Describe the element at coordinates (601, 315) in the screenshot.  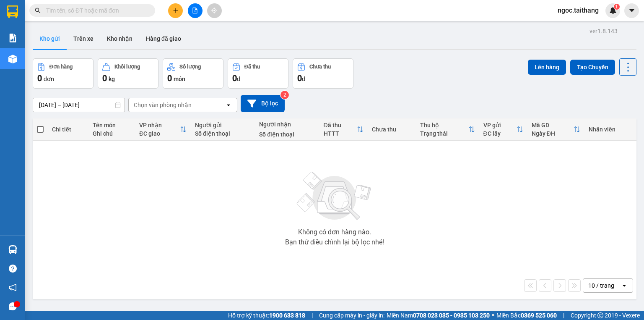
I see `span: copyright` at that location.